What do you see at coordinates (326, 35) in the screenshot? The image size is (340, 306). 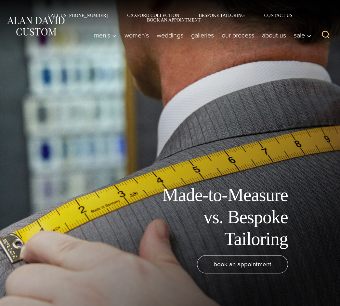 I see `button: View Search Form` at bounding box center [326, 35].